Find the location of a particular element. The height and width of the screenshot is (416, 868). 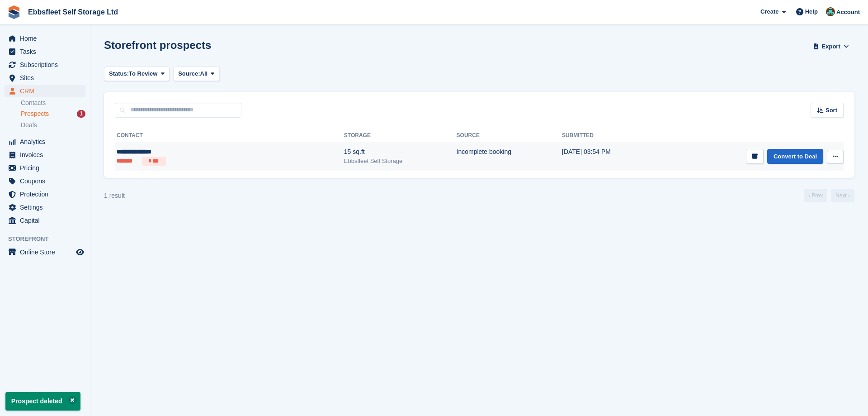

span: Prospects is located at coordinates (35, 113).